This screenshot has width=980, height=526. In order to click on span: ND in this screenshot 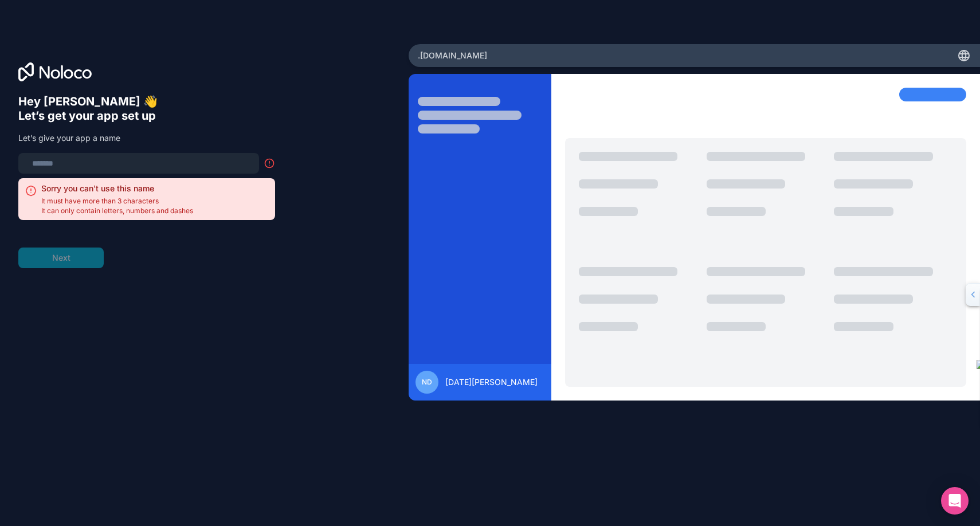, I will do `click(427, 382)`.